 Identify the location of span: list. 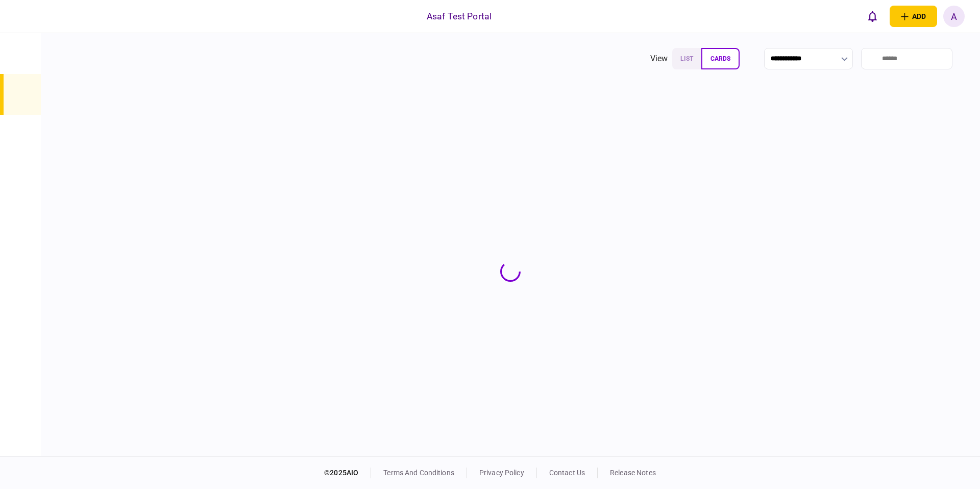
(686, 58).